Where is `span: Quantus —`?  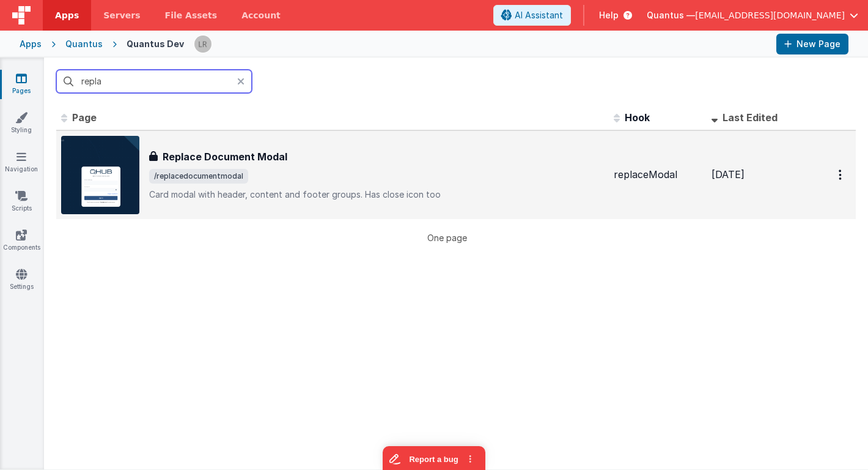
span: Quantus — is located at coordinates (671, 15).